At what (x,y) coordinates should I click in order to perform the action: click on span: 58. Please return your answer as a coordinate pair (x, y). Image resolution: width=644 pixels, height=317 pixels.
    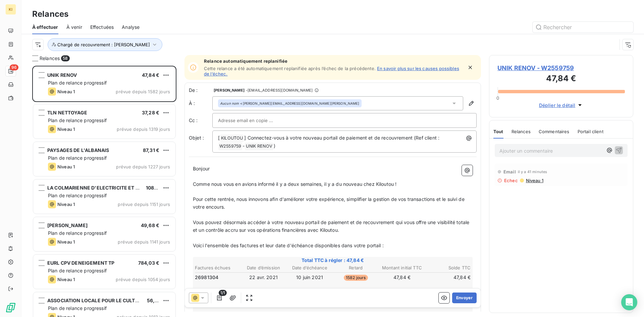
    Looking at the image, I should click on (65, 58).